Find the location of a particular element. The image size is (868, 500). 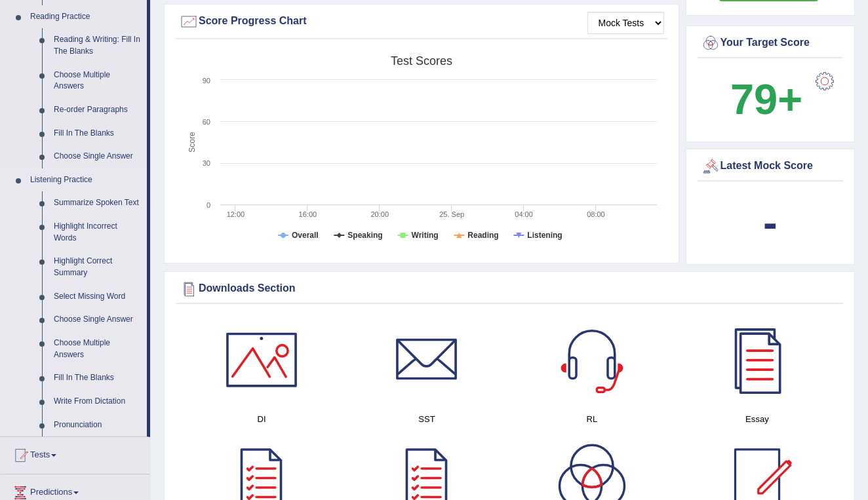

a: Pronunciation is located at coordinates (97, 426).